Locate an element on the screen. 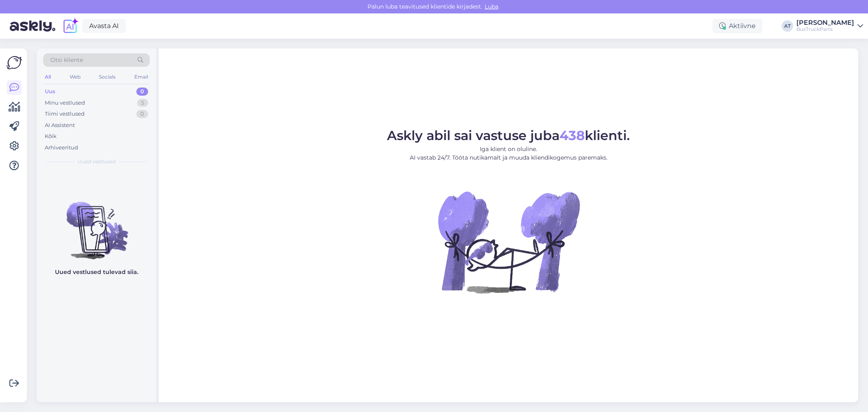 This screenshot has height=412, width=868. div: Uus is located at coordinates (50, 91).